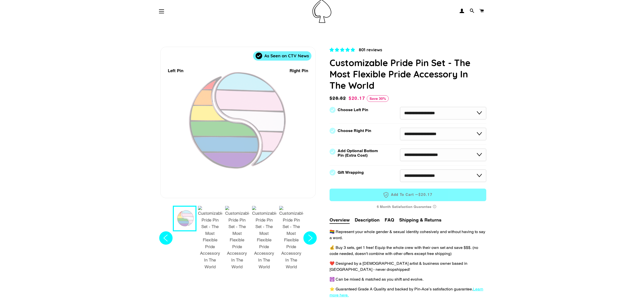 The height and width of the screenshot is (304, 644). What do you see at coordinates (377, 98) in the screenshot?
I see `span: Save 30%` at bounding box center [377, 98].